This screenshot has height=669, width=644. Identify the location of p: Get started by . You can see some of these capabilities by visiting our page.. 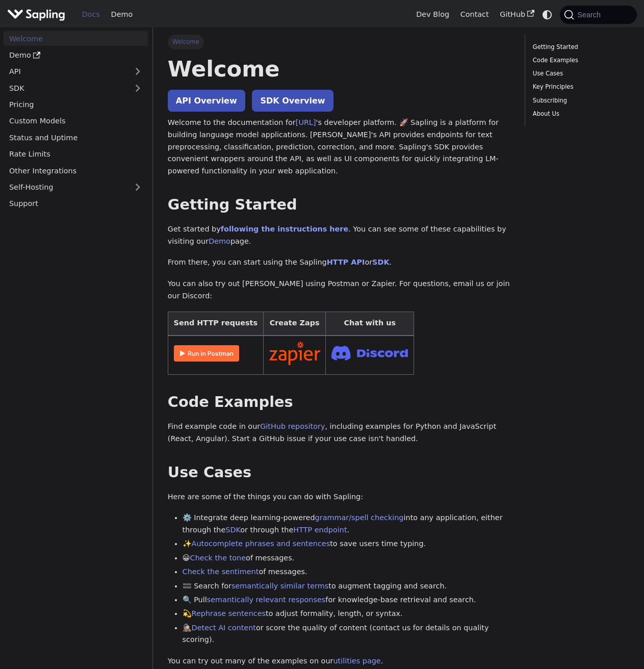
(339, 236).